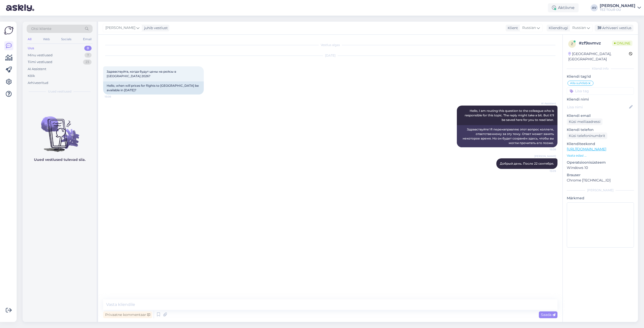  Describe the element at coordinates (594, 8) in the screenshot. I see `div: AV` at that location.